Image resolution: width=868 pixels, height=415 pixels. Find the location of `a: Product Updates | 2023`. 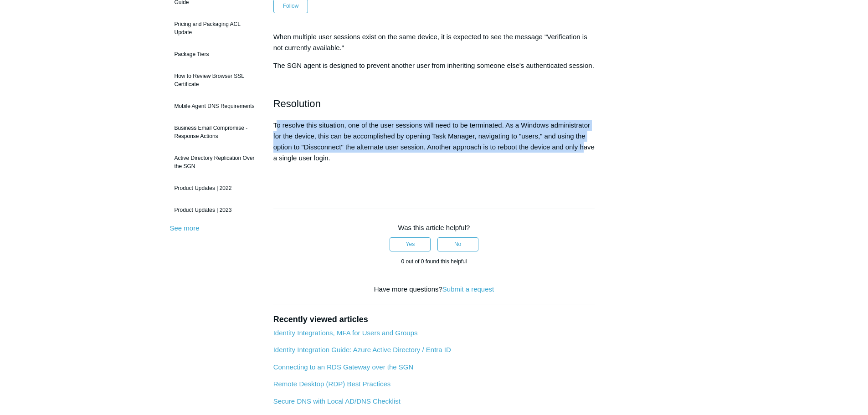

a: Product Updates | 2023 is located at coordinates (214, 210).